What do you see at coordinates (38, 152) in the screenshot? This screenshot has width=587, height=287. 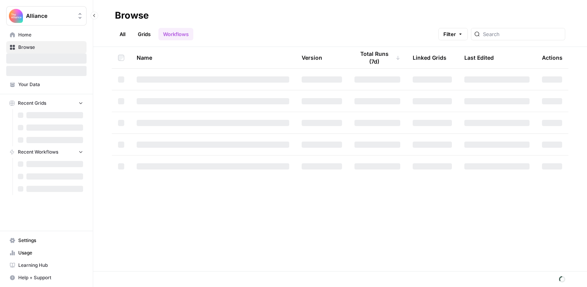 I see `span: Recent Workflows` at bounding box center [38, 152].